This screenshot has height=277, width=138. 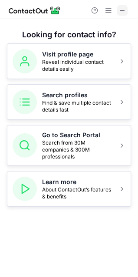 I want to click on img: ContactOut v5.3.10, so click(x=35, y=10).